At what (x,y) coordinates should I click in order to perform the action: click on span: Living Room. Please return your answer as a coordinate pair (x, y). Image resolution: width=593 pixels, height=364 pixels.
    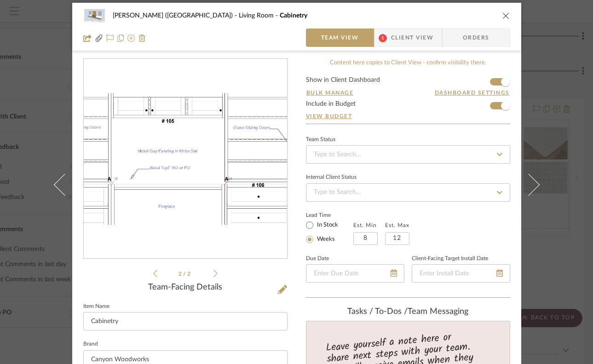
    Looking at the image, I should click on (259, 16).